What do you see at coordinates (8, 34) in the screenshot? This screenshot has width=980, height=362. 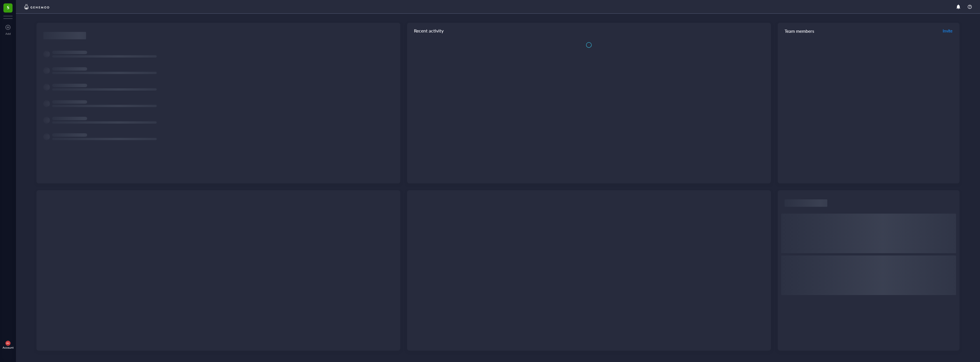 I see `div: Add` at bounding box center [8, 34].